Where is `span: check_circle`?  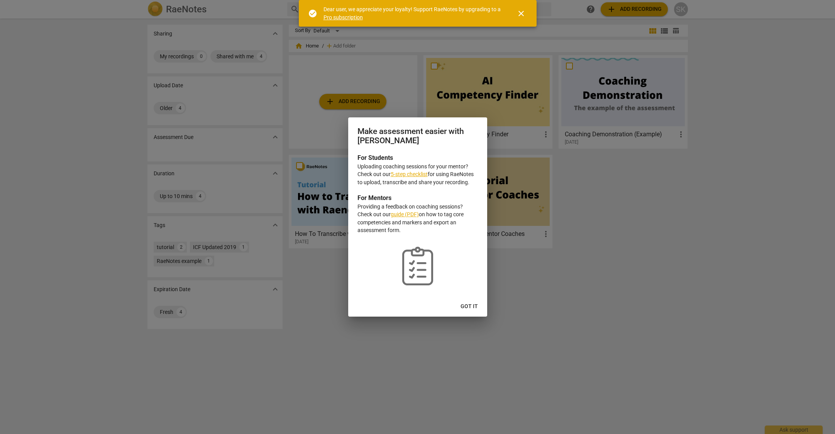 span: check_circle is located at coordinates (313, 14).